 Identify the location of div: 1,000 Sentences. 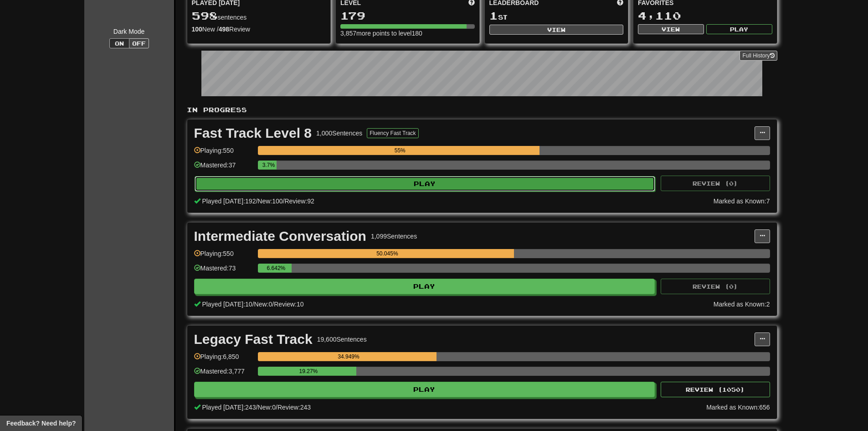
(340, 133).